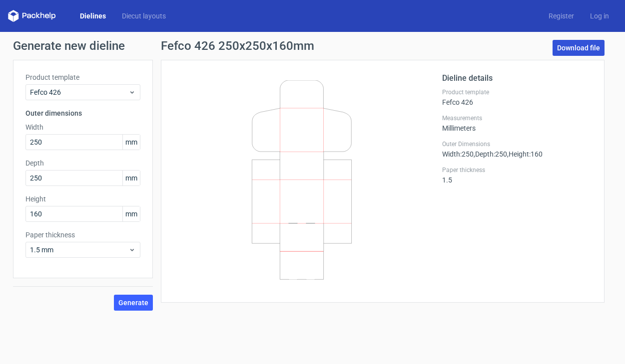 This screenshot has height=364, width=625. I want to click on span: Width : 250, so click(457, 154).